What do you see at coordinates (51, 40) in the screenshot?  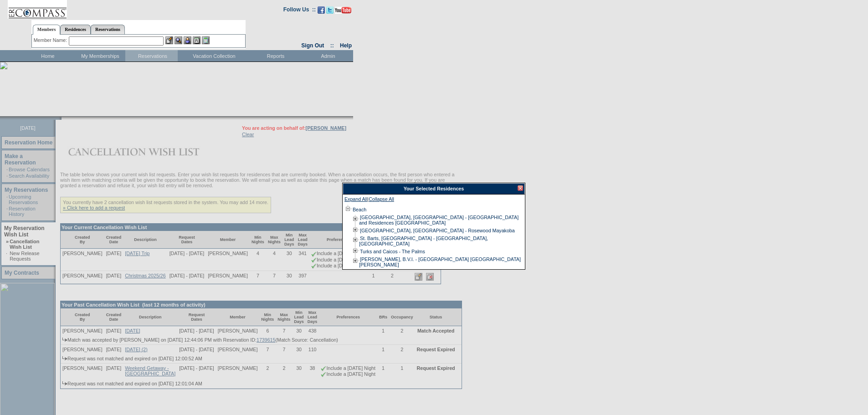 I see `div: Member Name:` at bounding box center [51, 40].